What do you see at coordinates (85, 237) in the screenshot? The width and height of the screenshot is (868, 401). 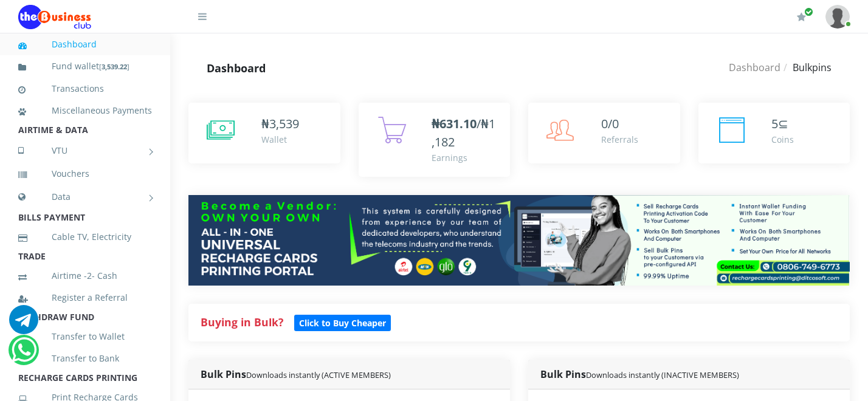 I see `a: Cable TV, Electricity` at bounding box center [85, 237].